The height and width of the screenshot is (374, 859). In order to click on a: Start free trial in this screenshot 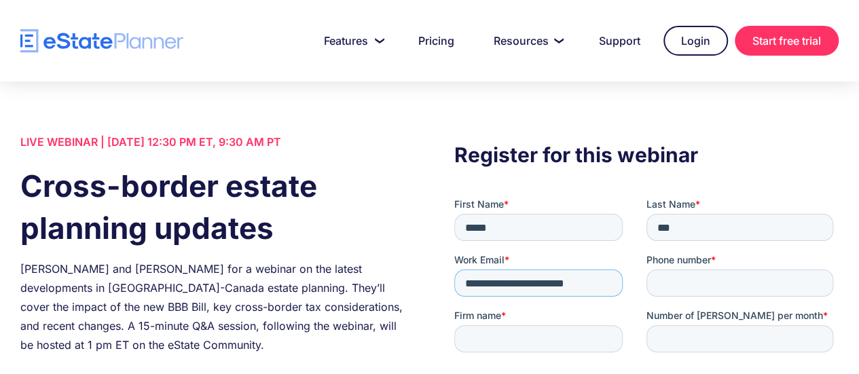, I will do `click(787, 41)`.